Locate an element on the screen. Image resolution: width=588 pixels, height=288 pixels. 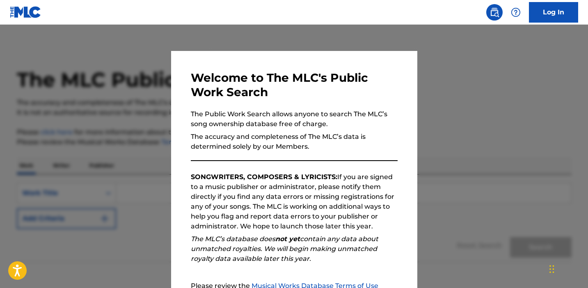
div: Chat Widget is located at coordinates (568, 268).